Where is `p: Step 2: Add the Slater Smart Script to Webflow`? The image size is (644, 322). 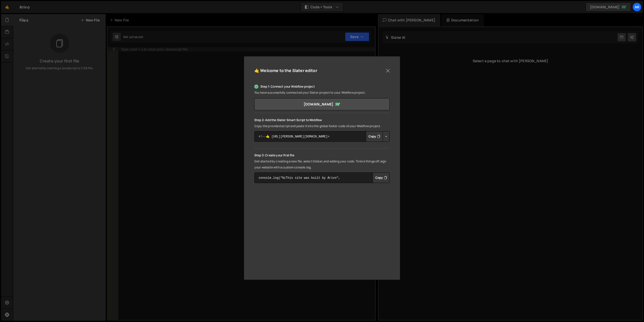 p: Step 2: Add the Slater Smart Script to Webflow is located at coordinates (322, 120).